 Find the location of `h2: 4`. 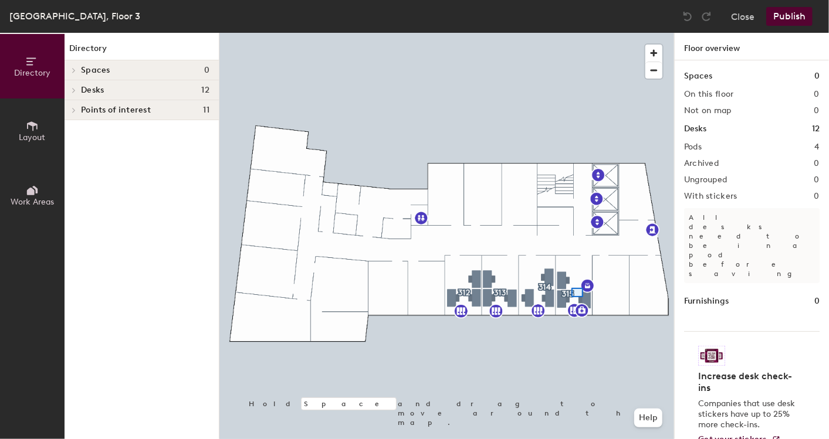

h2: 4 is located at coordinates (817, 147).